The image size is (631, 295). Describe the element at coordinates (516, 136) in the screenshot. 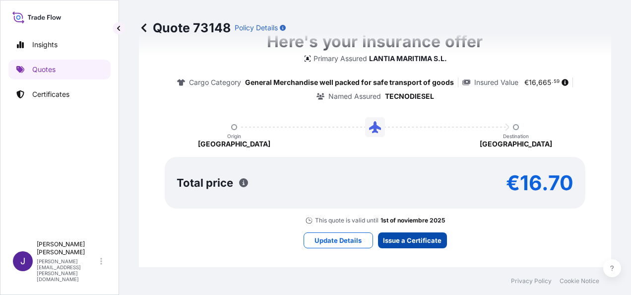

I see `p: Destination` at that location.